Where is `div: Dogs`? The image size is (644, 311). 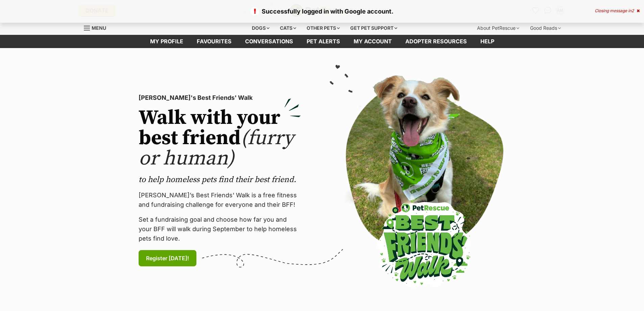
div: Dogs is located at coordinates (260, 28).